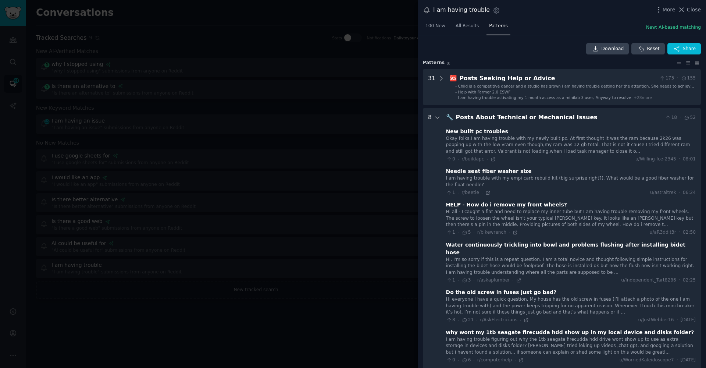  I want to click on div: I am having trouble with my empi carb rebuild kit (big surprise right?). What would be a good fib..., so click(571, 181).